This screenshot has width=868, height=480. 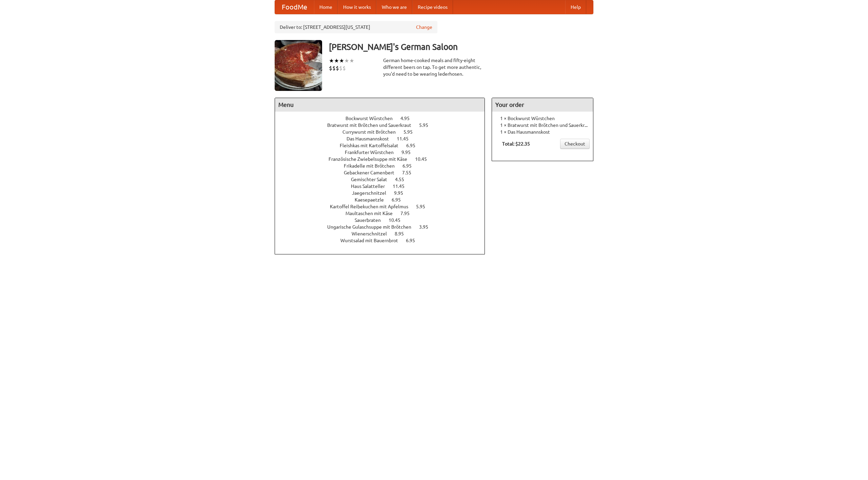 I want to click on a: Wurstsalad mit Bauernbrot 6.95, so click(x=384, y=241).